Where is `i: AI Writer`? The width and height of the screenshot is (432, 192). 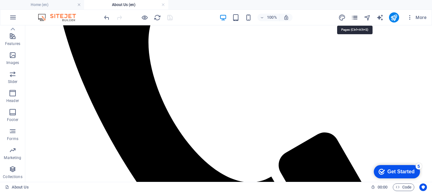
i: AI Writer is located at coordinates (380, 17).